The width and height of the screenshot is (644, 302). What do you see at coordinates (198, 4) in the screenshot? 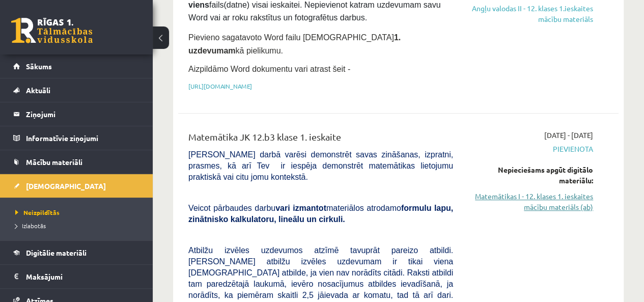
I see `strong: viens` at bounding box center [198, 4].